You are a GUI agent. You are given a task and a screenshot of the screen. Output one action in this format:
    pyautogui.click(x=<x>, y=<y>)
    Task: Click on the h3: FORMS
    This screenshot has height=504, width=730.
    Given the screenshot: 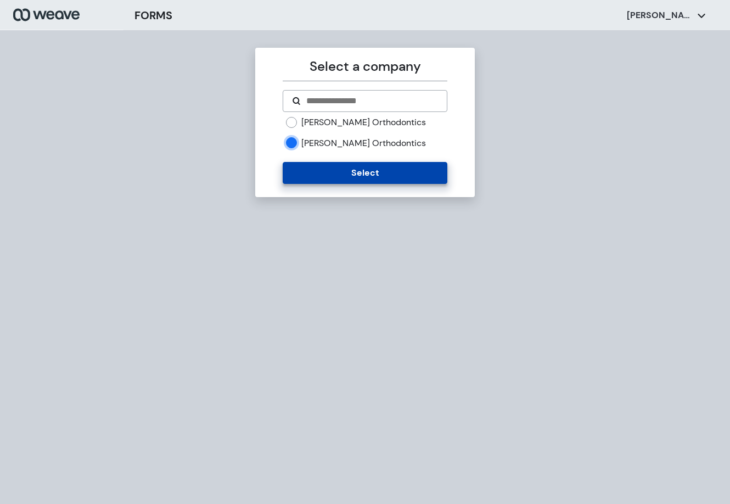 What is the action you would take?
    pyautogui.click(x=153, y=15)
    